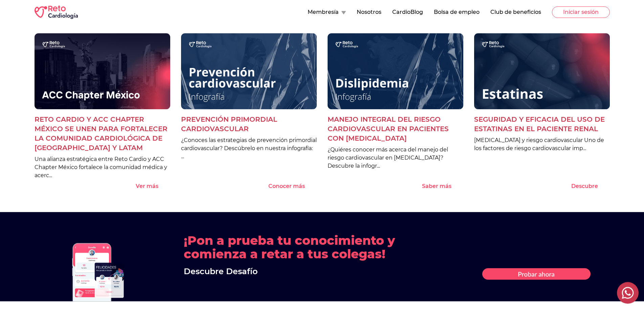 The height and width of the screenshot is (309, 644). I want to click on img: Desafío, so click(536, 274).